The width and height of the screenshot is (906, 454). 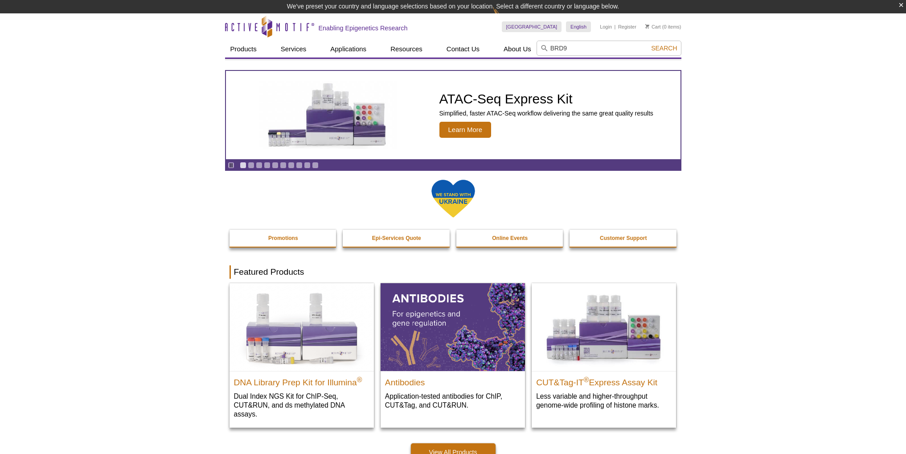 I want to click on input: Keyword, Cat. No., so click(x=609, y=48).